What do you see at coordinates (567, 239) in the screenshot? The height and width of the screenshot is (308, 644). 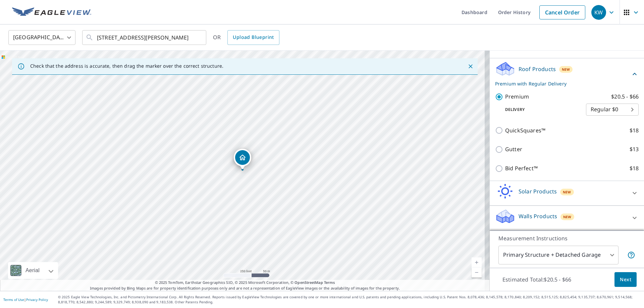 I see `p: Measurement Instructions` at bounding box center [567, 239].